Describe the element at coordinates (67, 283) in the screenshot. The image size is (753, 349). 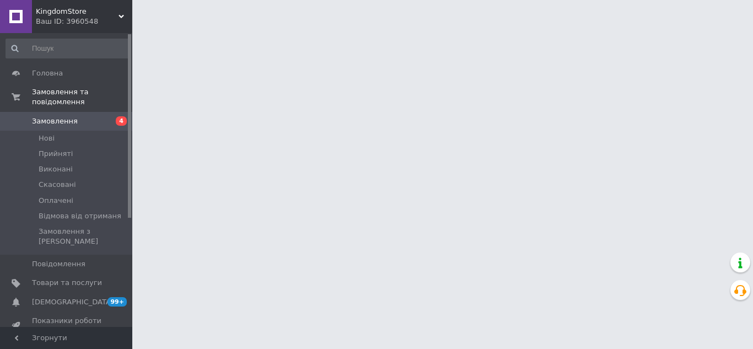
I see `span: Товари та послуги` at that location.